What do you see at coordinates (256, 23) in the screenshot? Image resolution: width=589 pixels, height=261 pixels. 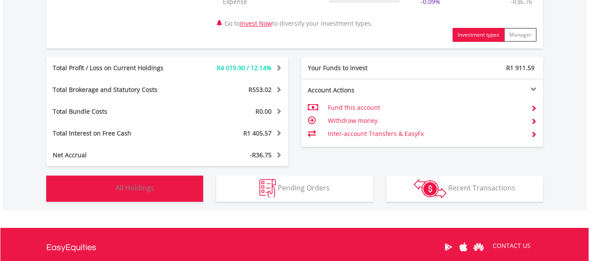 I see `a: Invest Now` at bounding box center [256, 23].